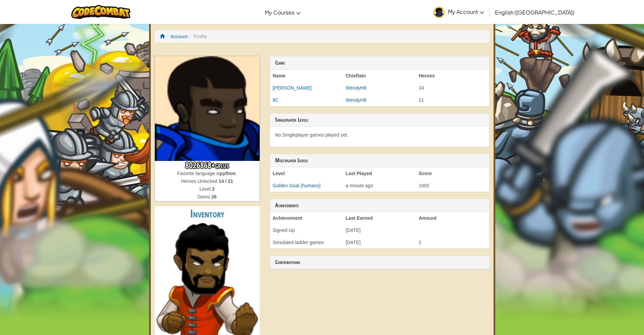 The width and height of the screenshot is (644, 335). What do you see at coordinates (307, 174) in the screenshot?
I see `th: Level` at bounding box center [307, 174].